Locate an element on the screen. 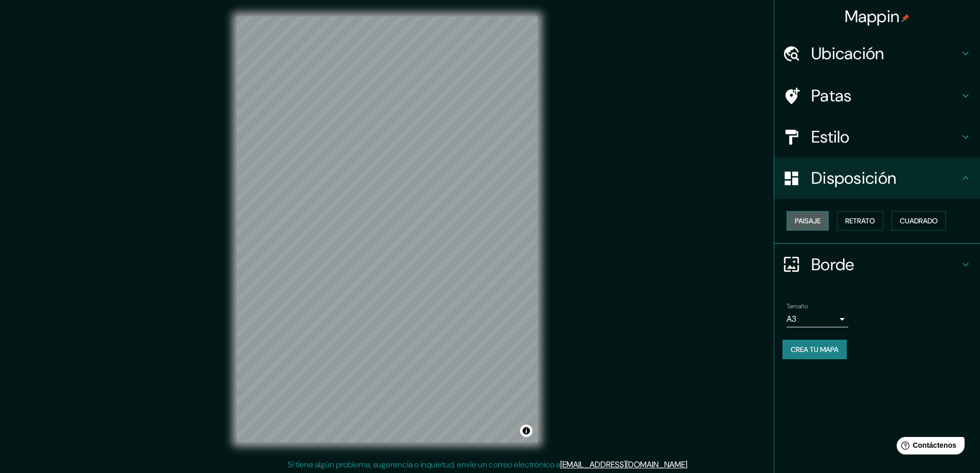 The height and width of the screenshot is (473, 980). img: pin-icon.png is located at coordinates (905, 18).